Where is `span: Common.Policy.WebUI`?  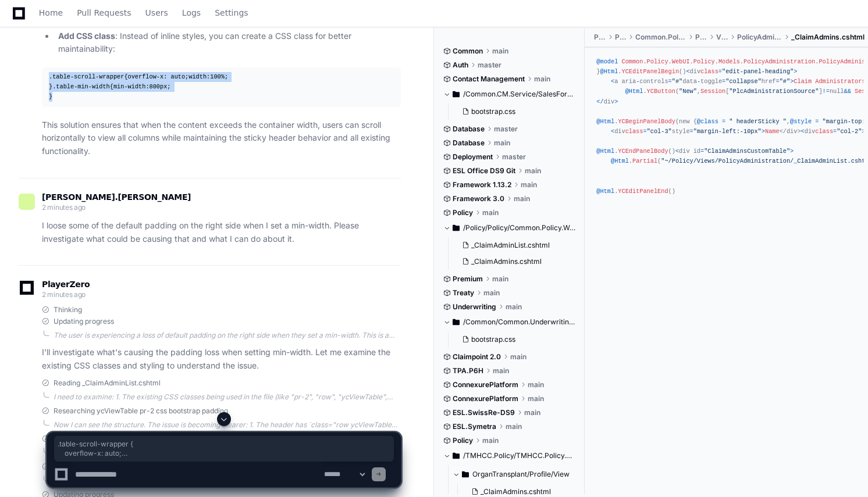
span: Common.Policy.WebUI is located at coordinates (660, 37).